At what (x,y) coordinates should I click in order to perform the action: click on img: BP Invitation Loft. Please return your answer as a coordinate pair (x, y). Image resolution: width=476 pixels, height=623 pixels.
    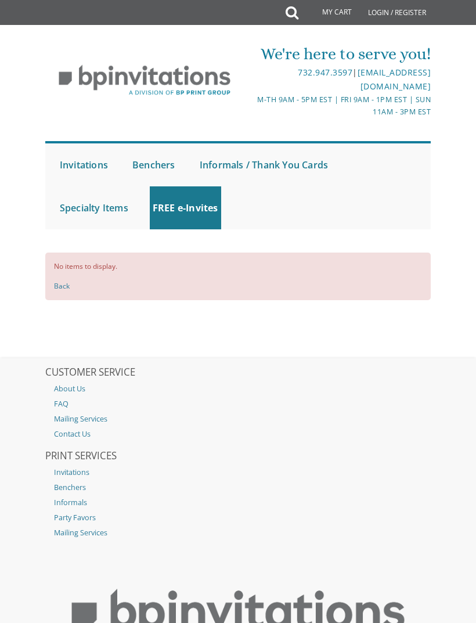
    Looking at the image, I should click on (145, 80).